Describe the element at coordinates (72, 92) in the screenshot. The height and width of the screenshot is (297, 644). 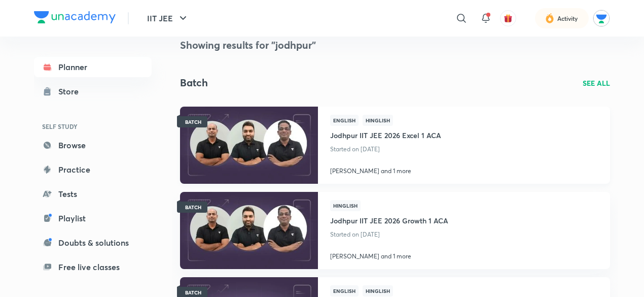
I see `div: Store` at that location.